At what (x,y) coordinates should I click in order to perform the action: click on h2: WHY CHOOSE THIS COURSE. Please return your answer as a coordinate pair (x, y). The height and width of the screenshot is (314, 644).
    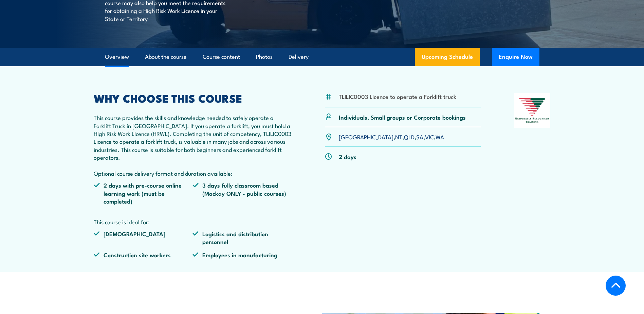
    Looking at the image, I should click on (193, 98).